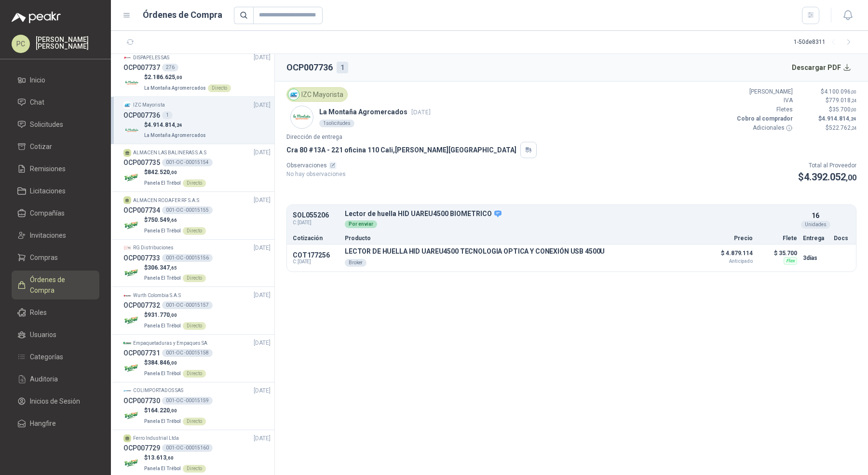 The height and width of the screenshot is (475, 868). Describe the element at coordinates (142, 116) in the screenshot. I see `h3: OCP007736` at that location.